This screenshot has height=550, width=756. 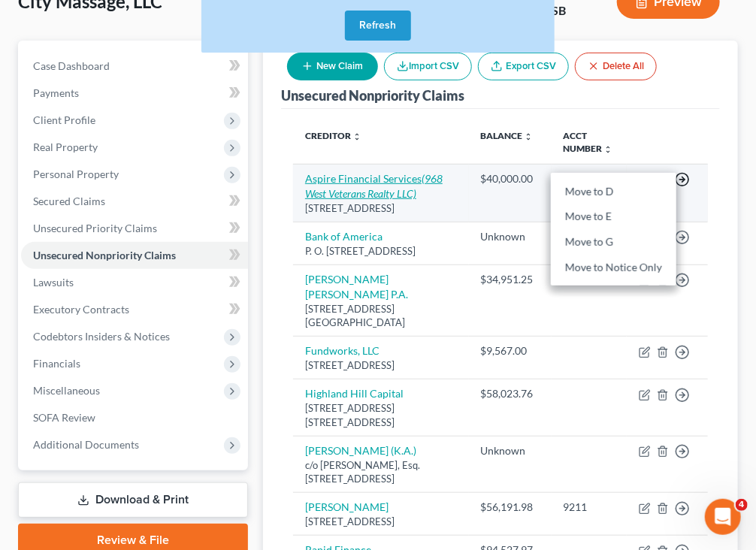 I want to click on a: Unsecured Nonpriority Claims, so click(x=135, y=255).